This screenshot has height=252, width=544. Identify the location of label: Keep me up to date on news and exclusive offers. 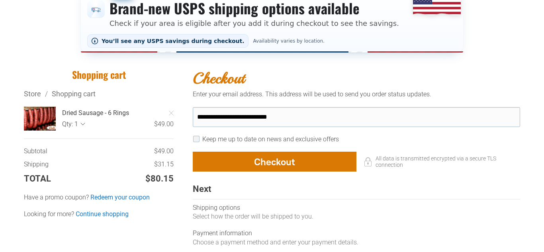
(271, 139).